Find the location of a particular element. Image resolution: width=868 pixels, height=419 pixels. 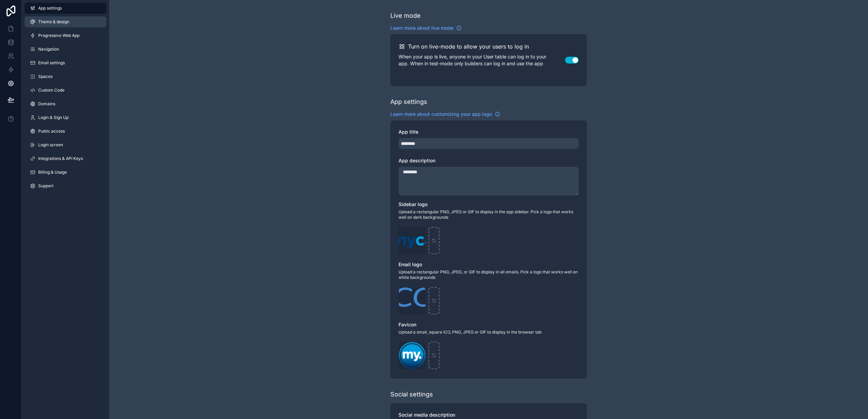

a: Custom Code is located at coordinates (66, 90).